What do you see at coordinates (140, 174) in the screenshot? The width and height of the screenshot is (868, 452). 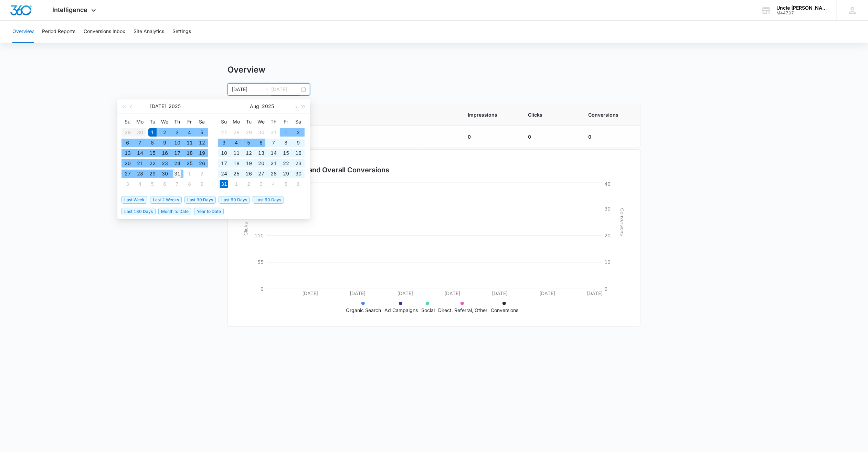 I see `td: 2025-07-28` at bounding box center [140, 174].